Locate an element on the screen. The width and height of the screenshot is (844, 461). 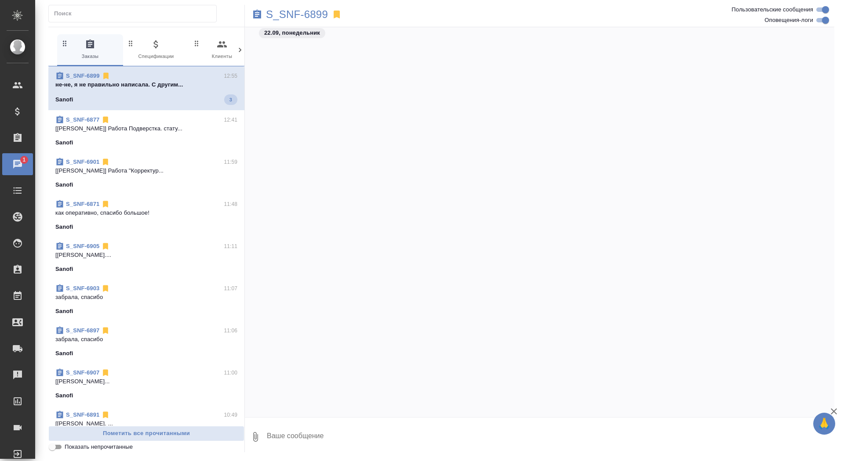
span: Показать непрочитанные is located at coordinates (98, 447).